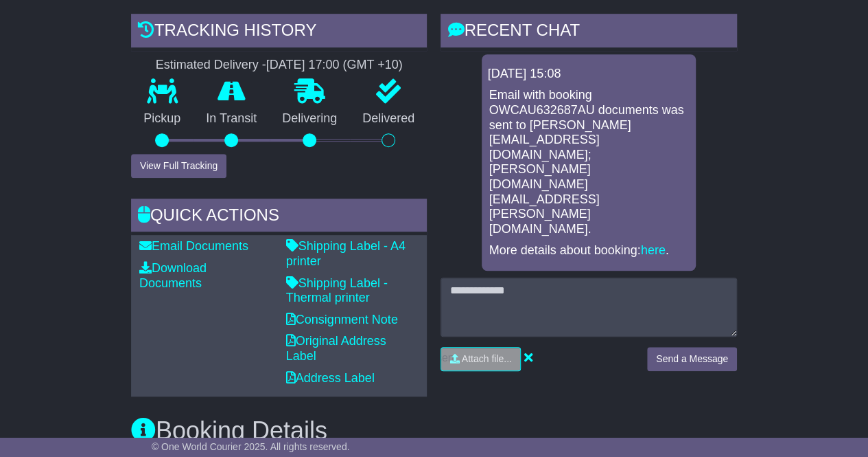 The height and width of the screenshot is (457, 868). What do you see at coordinates (310, 119) in the screenshot?
I see `p: Delivering` at bounding box center [310, 119].